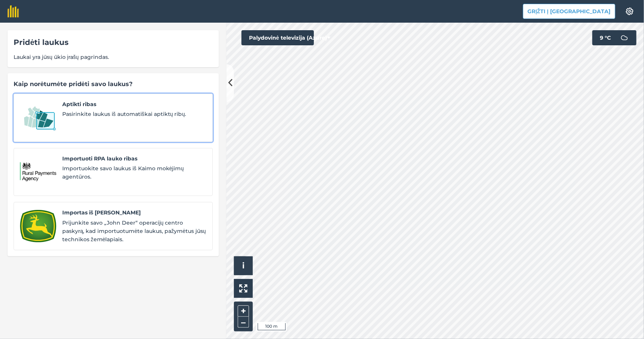 This screenshot has height=339, width=644. I want to click on font: C, so click(609, 38).